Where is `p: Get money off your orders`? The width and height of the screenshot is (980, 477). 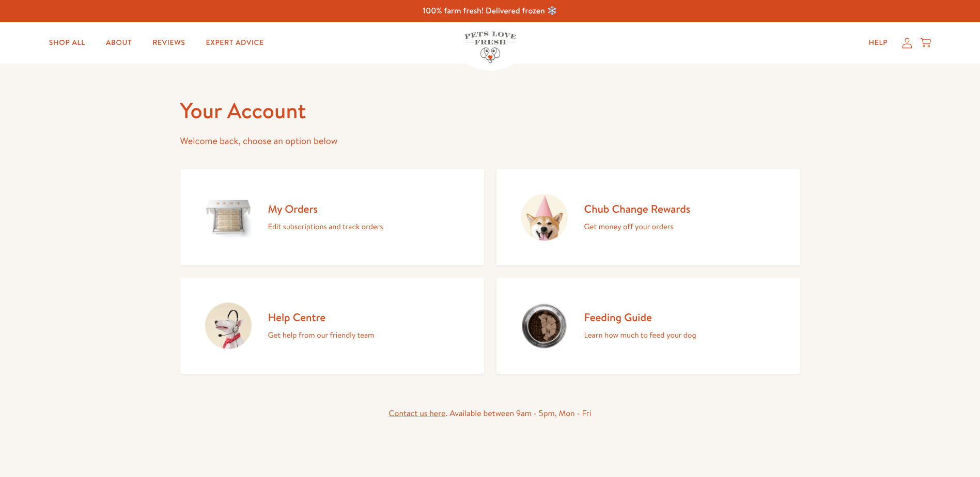
p: Get money off your orders is located at coordinates (637, 226).